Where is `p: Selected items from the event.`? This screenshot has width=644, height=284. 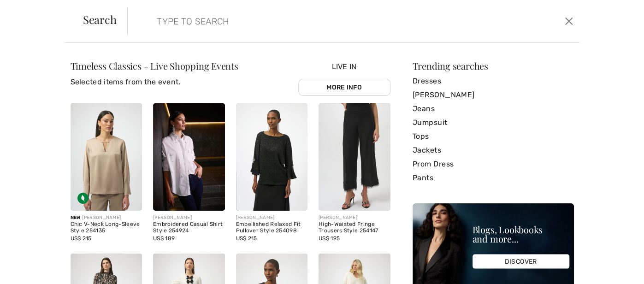 p: Selected items from the event. is located at coordinates (155, 82).